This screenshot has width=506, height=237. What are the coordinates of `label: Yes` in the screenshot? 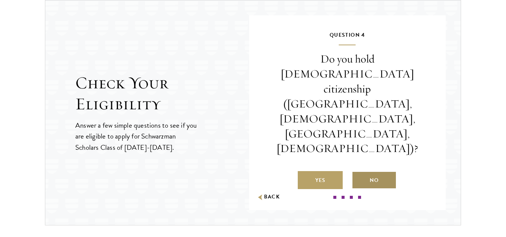 It's located at (320, 180).